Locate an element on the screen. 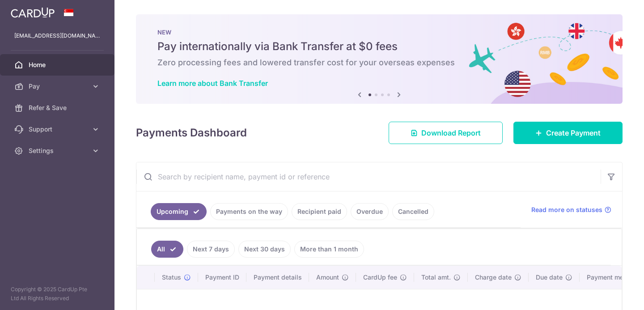  a: Payments on the way is located at coordinates (249, 212).